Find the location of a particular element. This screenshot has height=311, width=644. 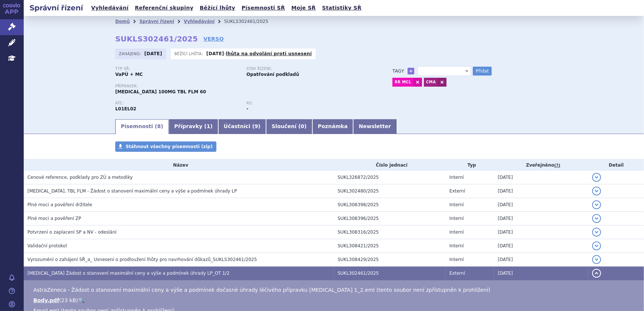

td: SUKL302461/2025 is located at coordinates (390, 273).